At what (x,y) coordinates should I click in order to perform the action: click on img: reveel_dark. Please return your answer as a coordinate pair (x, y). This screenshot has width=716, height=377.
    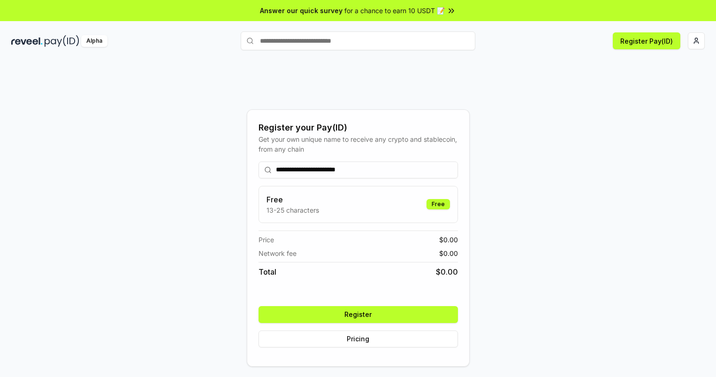
    Looking at the image, I should click on (27, 41).